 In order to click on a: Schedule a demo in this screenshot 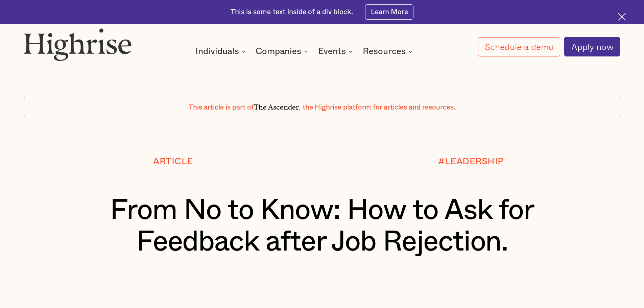, I will do `click(519, 47)`.